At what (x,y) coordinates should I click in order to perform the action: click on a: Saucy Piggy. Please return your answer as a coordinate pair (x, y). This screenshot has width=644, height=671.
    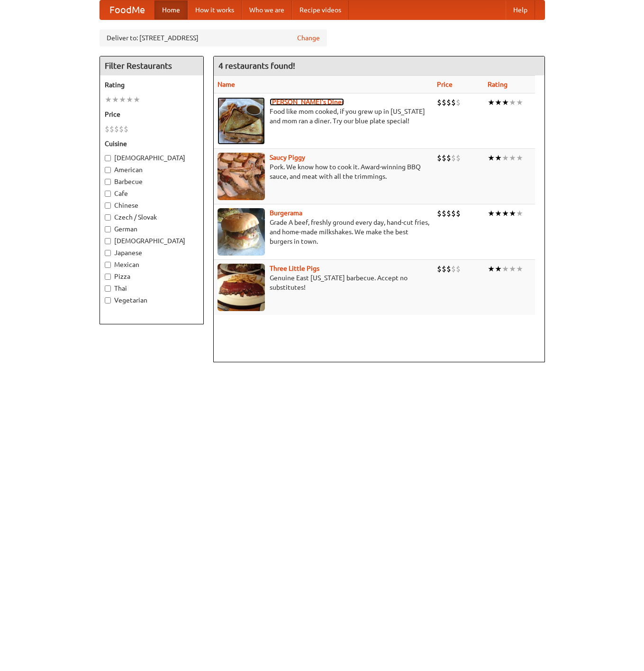
    Looking at the image, I should click on (287, 158).